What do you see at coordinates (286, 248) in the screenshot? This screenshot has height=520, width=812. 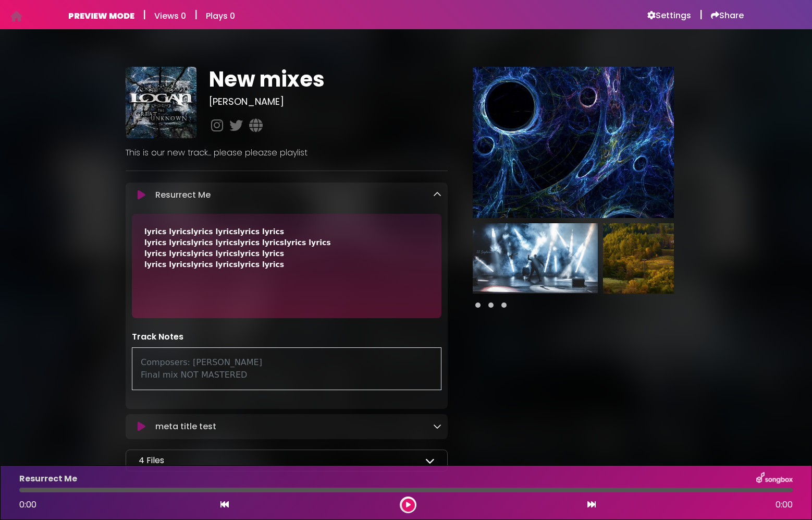 I see `div: lyrics lyricslyrics lyricslyrics lyrics lyrics lyricslyrics lyricslyrics lyricslyrics lyrics lyri...` at bounding box center [286, 248].